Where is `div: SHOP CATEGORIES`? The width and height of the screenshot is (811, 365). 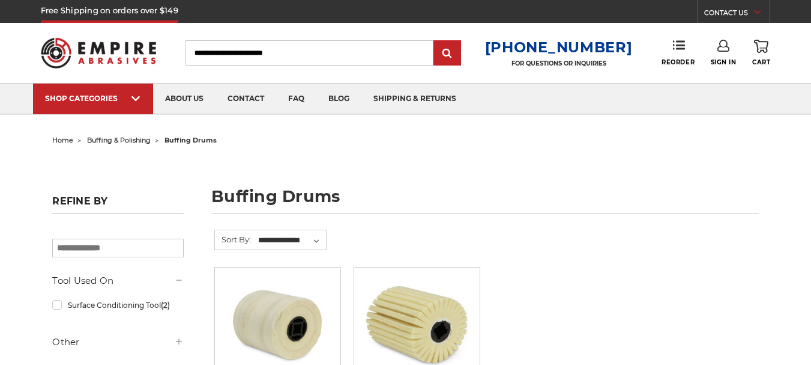 div: SHOP CATEGORIES is located at coordinates (93, 98).